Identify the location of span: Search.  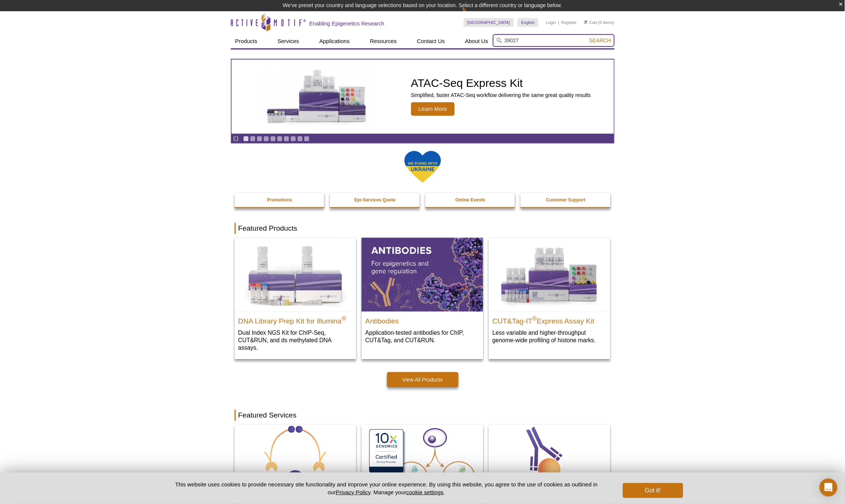
(600, 41).